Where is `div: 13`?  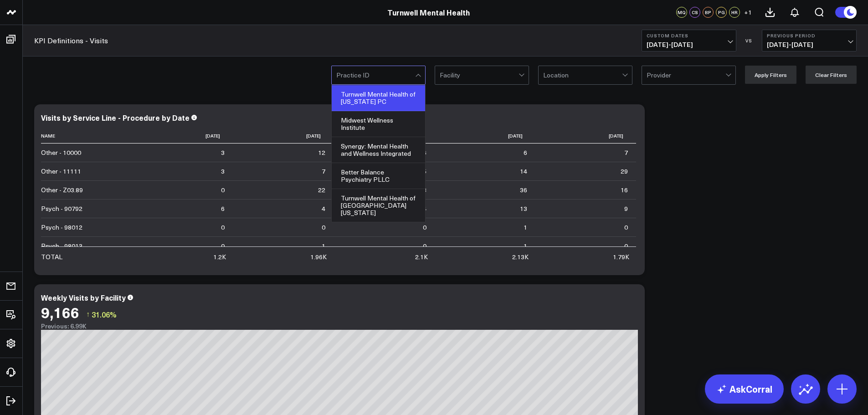 div: 13 is located at coordinates (524, 208).